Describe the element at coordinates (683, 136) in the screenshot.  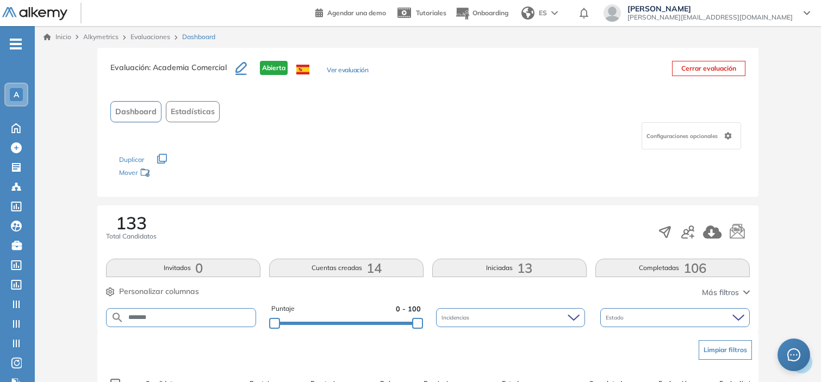
I see `span: Configuraciones opcionales` at that location.